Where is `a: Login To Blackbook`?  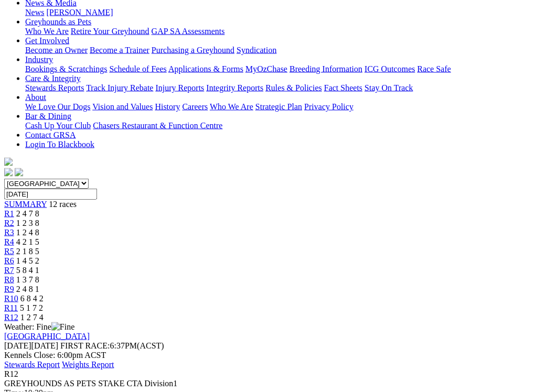 a: Login To Blackbook is located at coordinates (60, 144).